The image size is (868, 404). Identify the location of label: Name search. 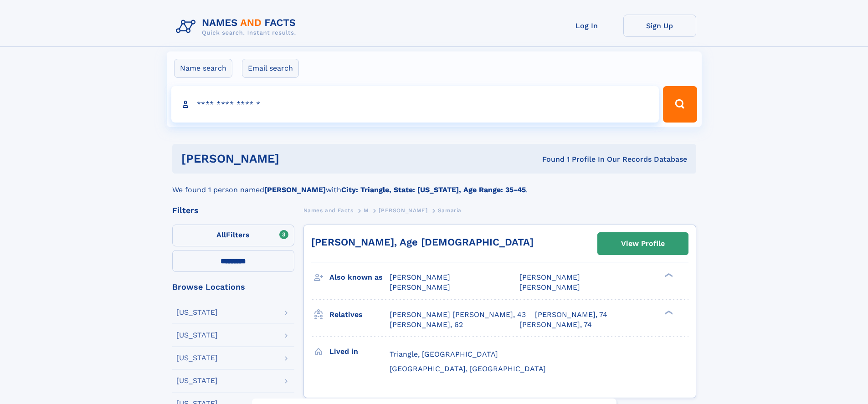
(204, 68).